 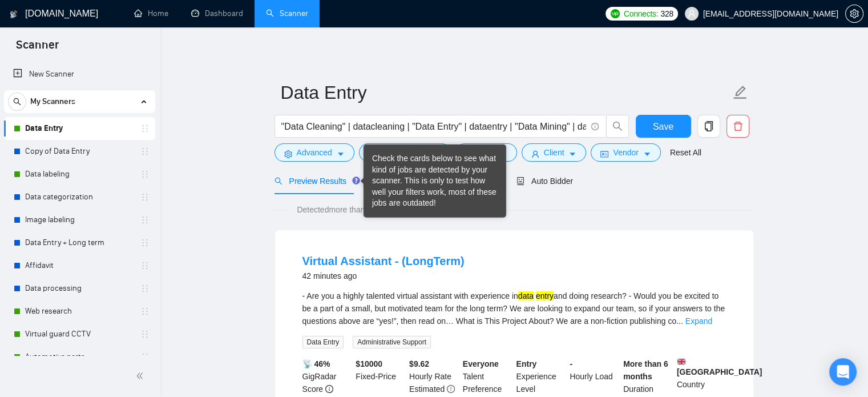 I want to click on div: GigRadar Score, so click(x=327, y=376).